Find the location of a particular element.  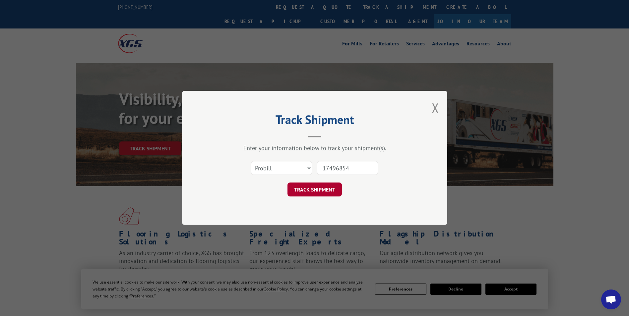

h2: Track Shipment is located at coordinates (315, 121).